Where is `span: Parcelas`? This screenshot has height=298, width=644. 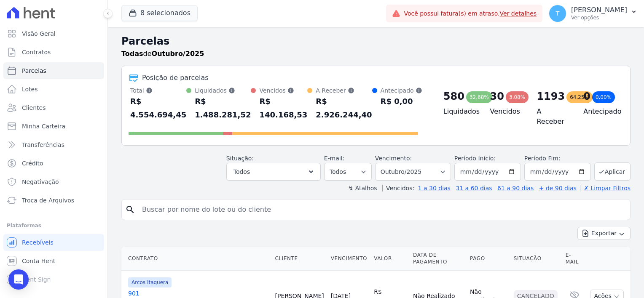 span: Parcelas is located at coordinates (34, 71).